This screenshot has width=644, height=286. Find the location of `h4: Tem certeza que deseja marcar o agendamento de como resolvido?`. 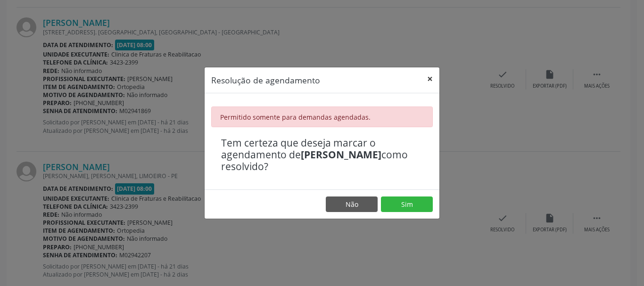

h4: Tem certeza que deseja marcar o agendamento de como resolvido? is located at coordinates (322, 155).